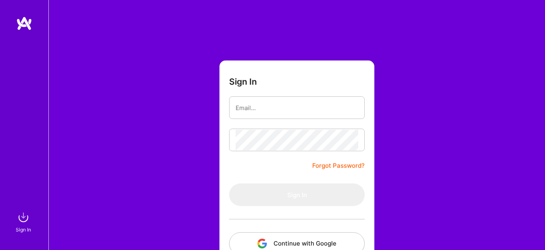  What do you see at coordinates (24, 23) in the screenshot?
I see `img: logo` at bounding box center [24, 23].